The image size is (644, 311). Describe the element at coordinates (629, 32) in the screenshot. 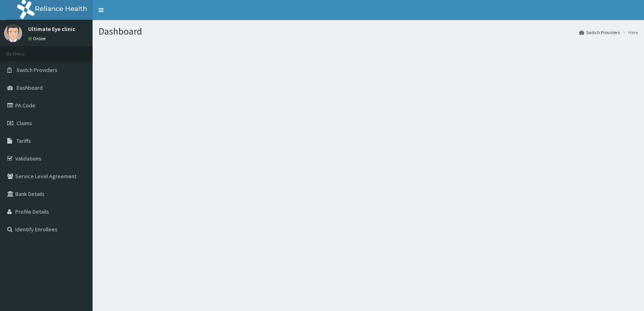

I see `li: Here` at that location.